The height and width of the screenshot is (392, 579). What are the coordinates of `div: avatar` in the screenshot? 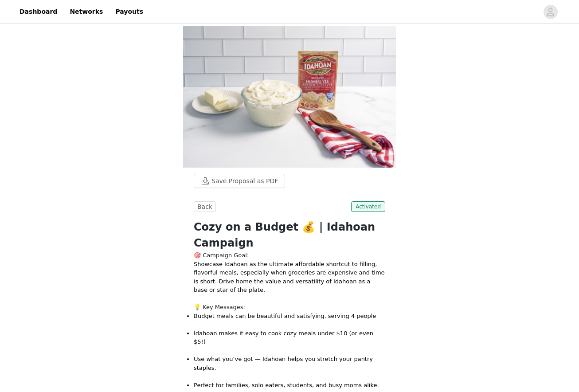 It's located at (550, 12).